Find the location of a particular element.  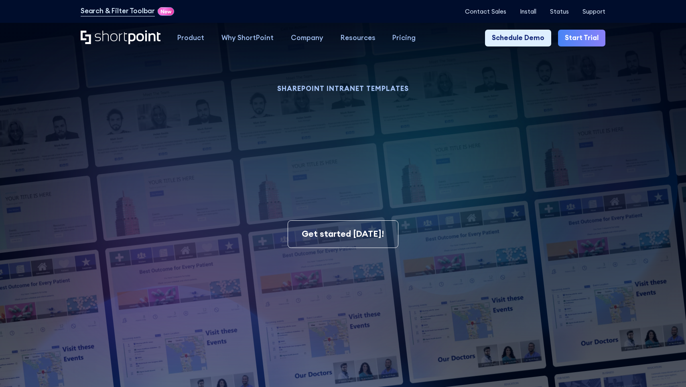

p: Status is located at coordinates (559, 11).